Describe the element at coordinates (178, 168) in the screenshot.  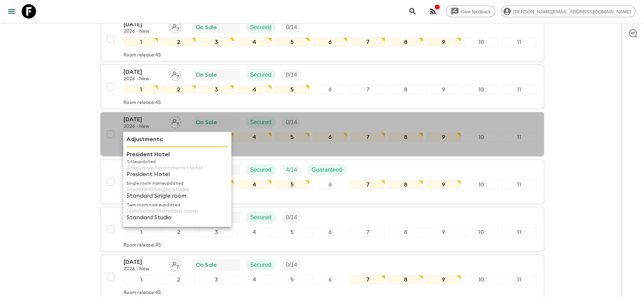
I see `p: The Onyx Apartment Hotel` at that location.